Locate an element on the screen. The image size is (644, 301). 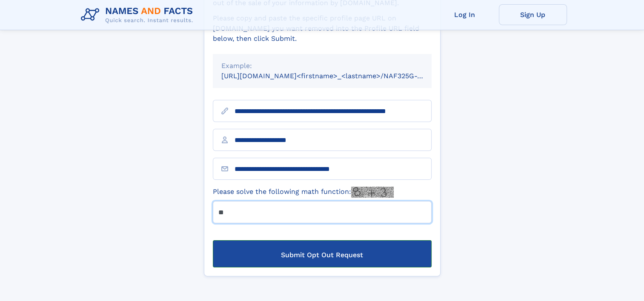
a: Sign Up is located at coordinates (533, 14).